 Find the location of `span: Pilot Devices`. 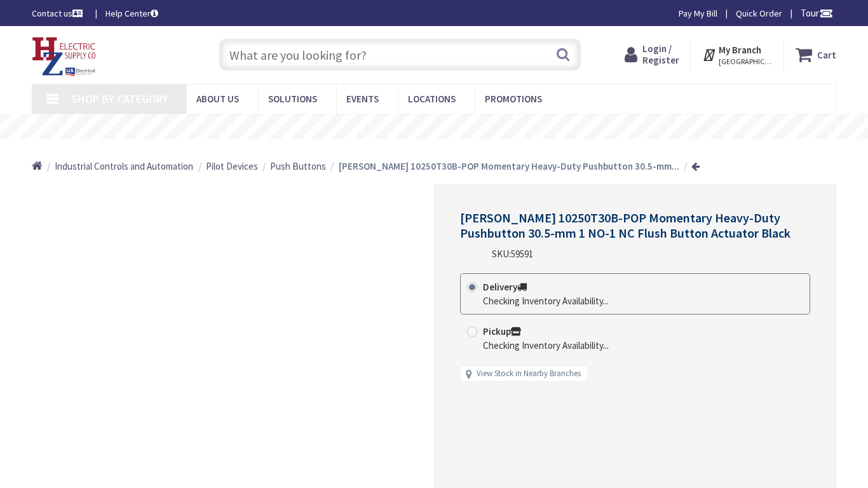

span: Pilot Devices is located at coordinates (232, 166).